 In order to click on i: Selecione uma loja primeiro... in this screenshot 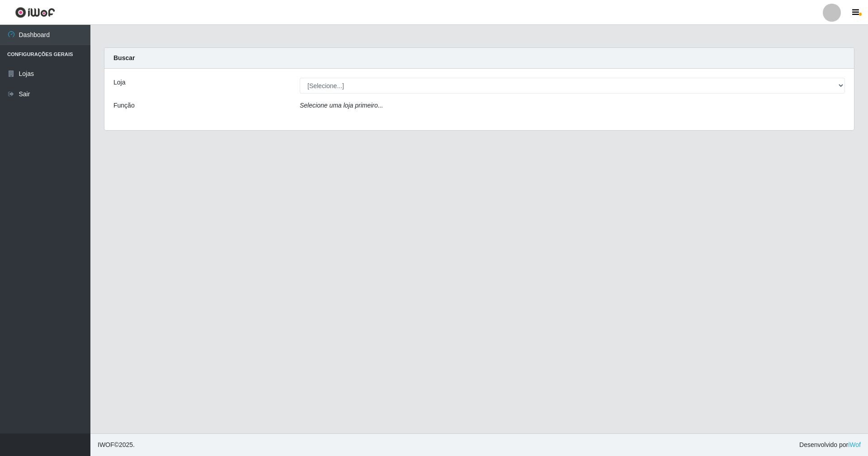, I will do `click(341, 105)`.